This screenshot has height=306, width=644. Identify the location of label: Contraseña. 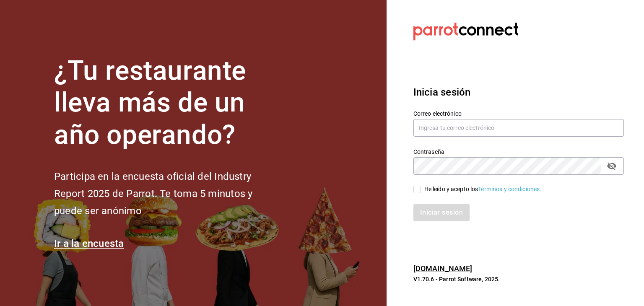
(519, 151).